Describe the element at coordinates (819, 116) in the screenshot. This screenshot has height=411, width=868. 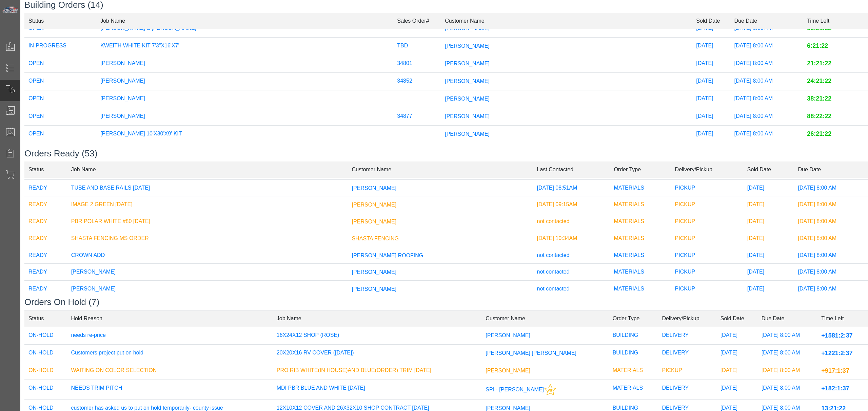
I see `span: 88:22:22` at that location.